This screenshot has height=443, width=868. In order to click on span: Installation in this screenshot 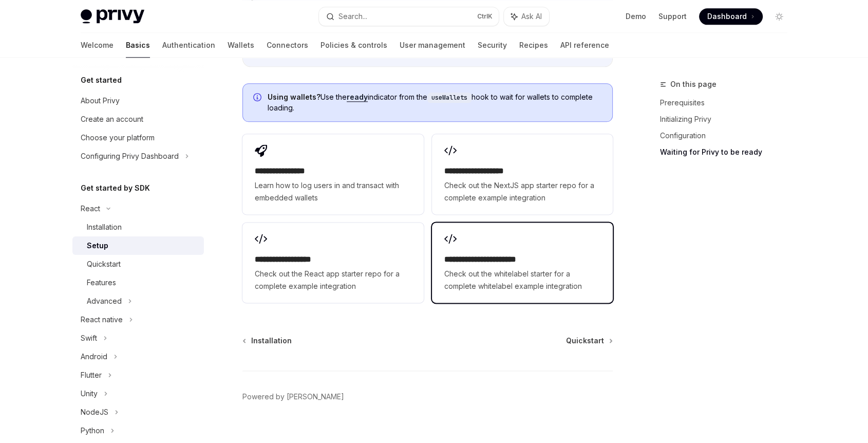, I will do `click(271, 341)`.